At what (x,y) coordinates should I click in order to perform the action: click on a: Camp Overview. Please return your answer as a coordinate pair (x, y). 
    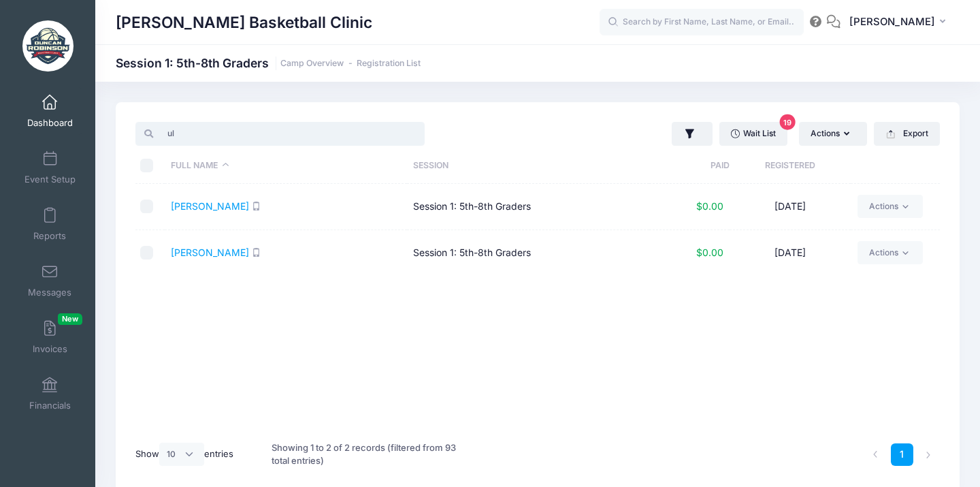
    Looking at the image, I should click on (311, 63).